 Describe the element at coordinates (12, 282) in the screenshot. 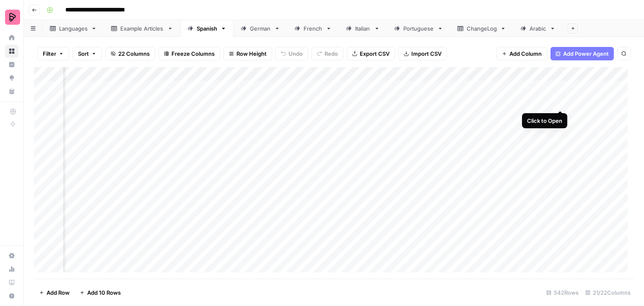

I see `a: Learning Hub` at that location.